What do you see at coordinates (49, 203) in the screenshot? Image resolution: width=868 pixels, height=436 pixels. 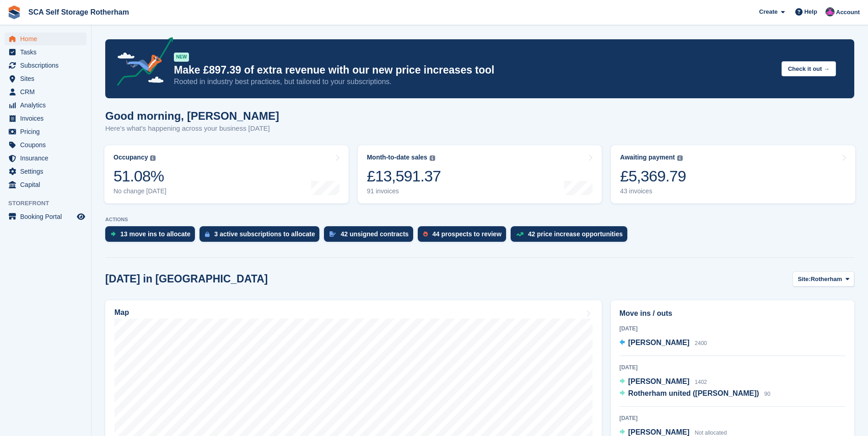 I see `span: Storefront` at bounding box center [49, 203].